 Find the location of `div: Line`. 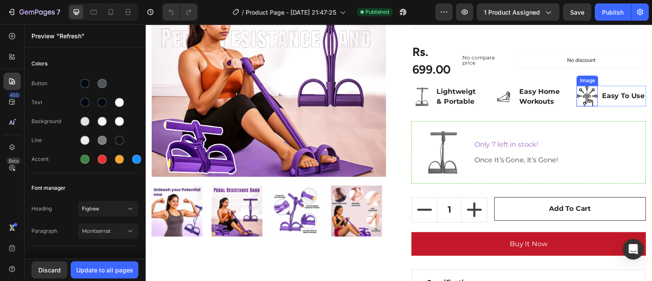

div: Line is located at coordinates (55, 140).